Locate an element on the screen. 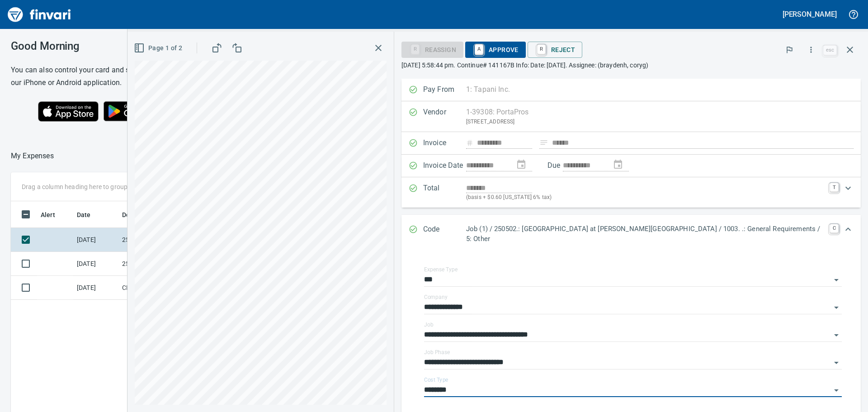 The width and height of the screenshot is (868, 412). button: Page 1 of 2 is located at coordinates (159, 48).